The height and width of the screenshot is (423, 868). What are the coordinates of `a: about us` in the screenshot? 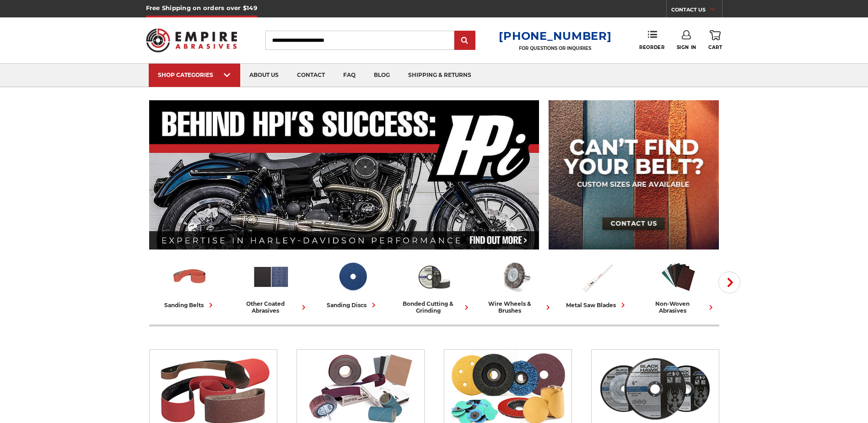 It's located at (264, 75).